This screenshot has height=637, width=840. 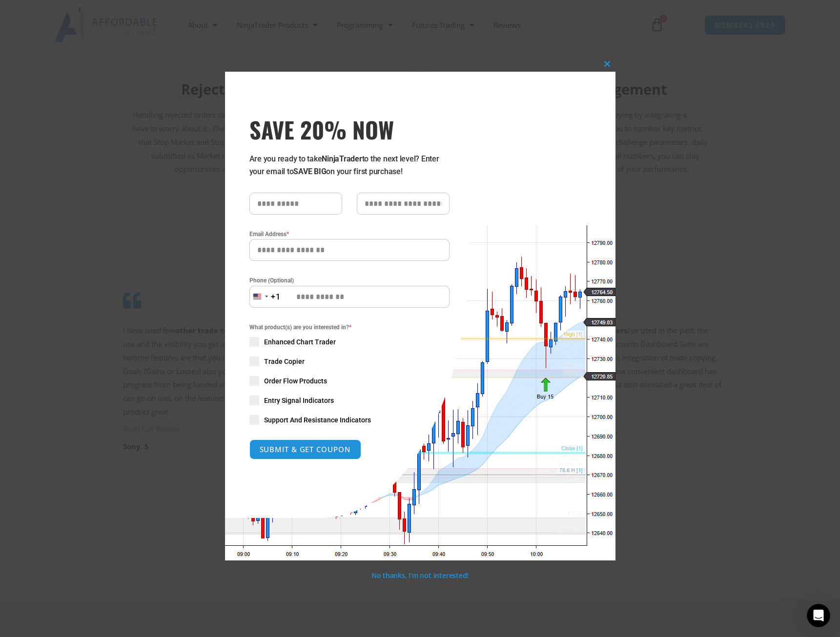 I want to click on button: Selected country, so click(x=265, y=297).